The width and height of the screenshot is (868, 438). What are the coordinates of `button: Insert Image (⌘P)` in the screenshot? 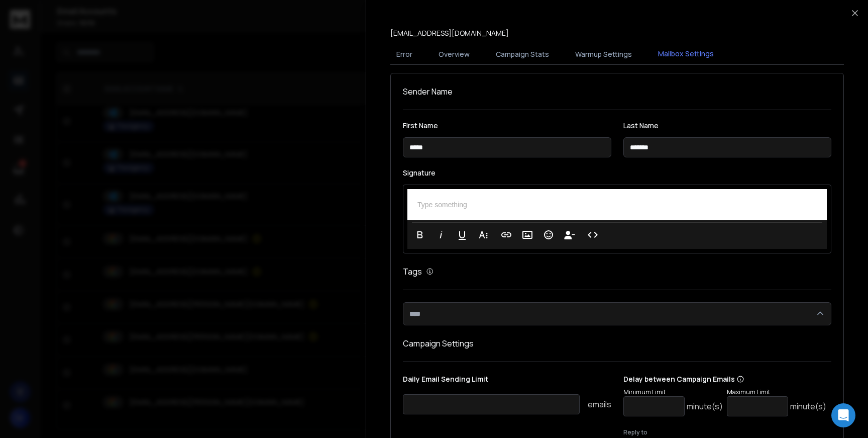 It's located at (527, 235).